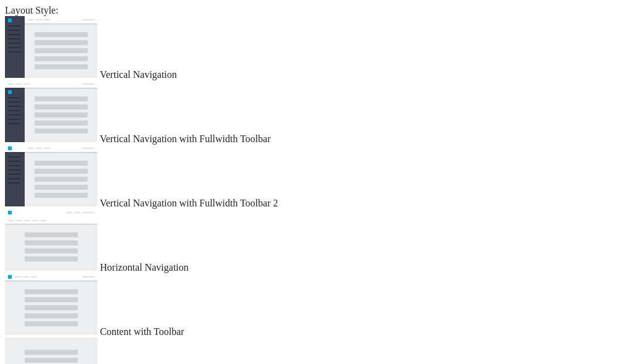 This screenshot has width=632, height=364. What do you see at coordinates (52, 47) in the screenshot?
I see `img: vertical-nav.jpg` at bounding box center [52, 47].